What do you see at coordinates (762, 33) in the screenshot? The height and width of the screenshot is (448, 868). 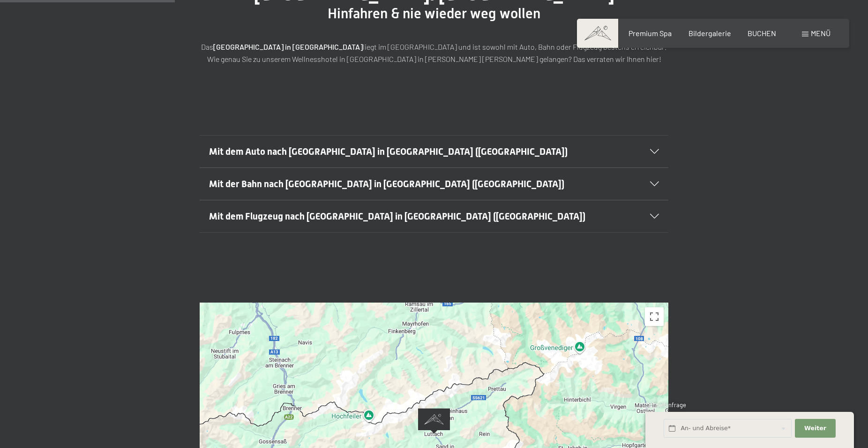 I see `span: BUCHEN` at bounding box center [762, 33].